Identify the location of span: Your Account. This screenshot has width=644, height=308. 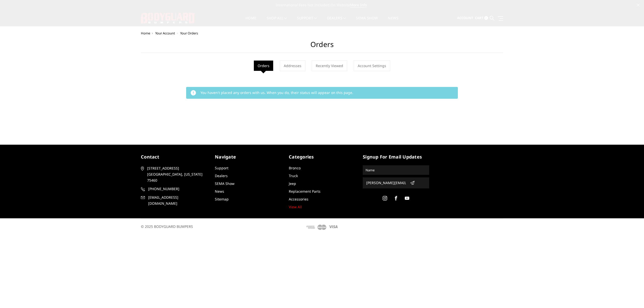
(165, 33).